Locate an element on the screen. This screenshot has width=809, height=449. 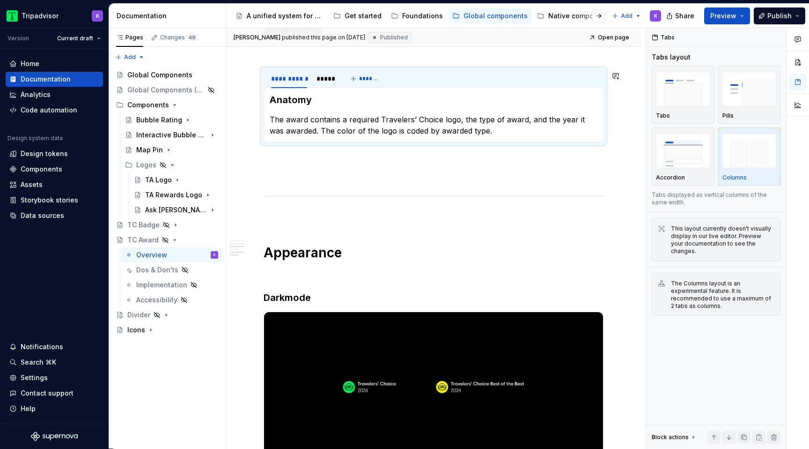
a: TA Rewards Logo is located at coordinates (176, 195).